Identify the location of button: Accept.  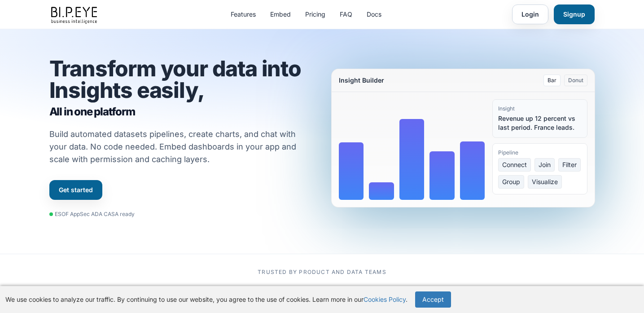
(433, 299).